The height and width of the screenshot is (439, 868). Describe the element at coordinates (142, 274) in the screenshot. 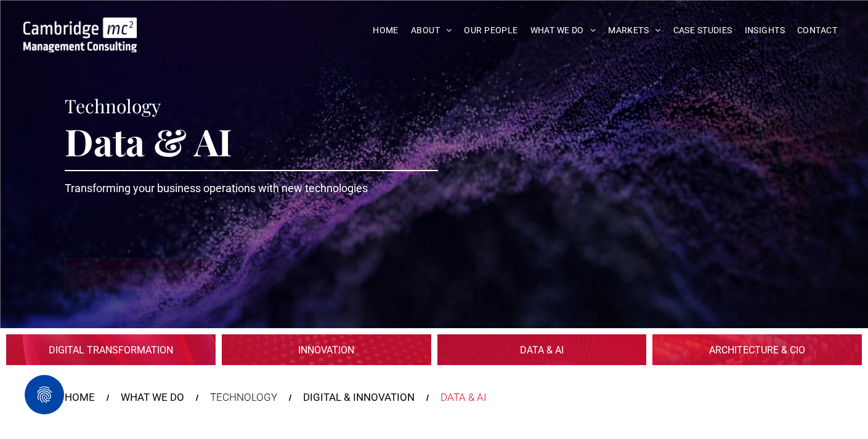

I see `a: SPEAK TO THE TEAM` at that location.